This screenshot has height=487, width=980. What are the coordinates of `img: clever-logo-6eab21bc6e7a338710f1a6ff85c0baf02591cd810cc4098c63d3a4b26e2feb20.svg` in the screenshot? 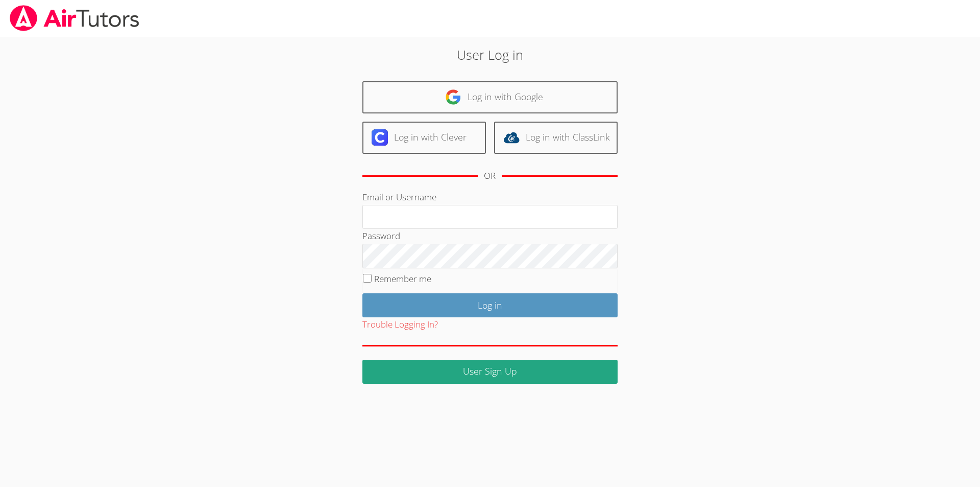 It's located at (380, 137).